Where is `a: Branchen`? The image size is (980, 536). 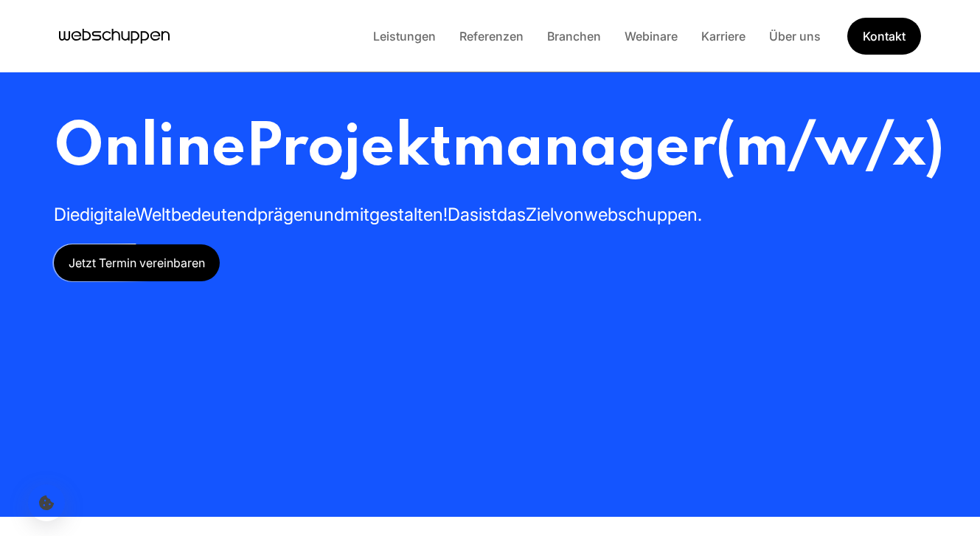
a: Branchen is located at coordinates (574, 36).